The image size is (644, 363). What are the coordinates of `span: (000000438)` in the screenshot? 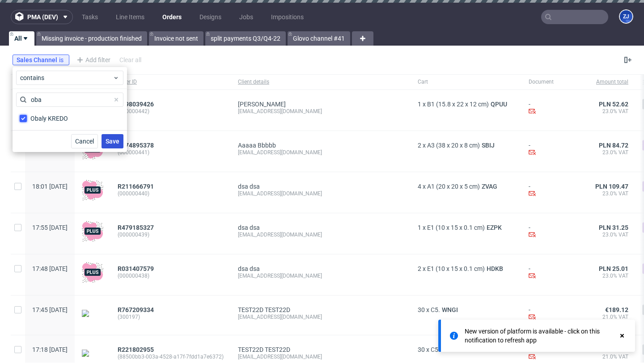 It's located at (170, 276).